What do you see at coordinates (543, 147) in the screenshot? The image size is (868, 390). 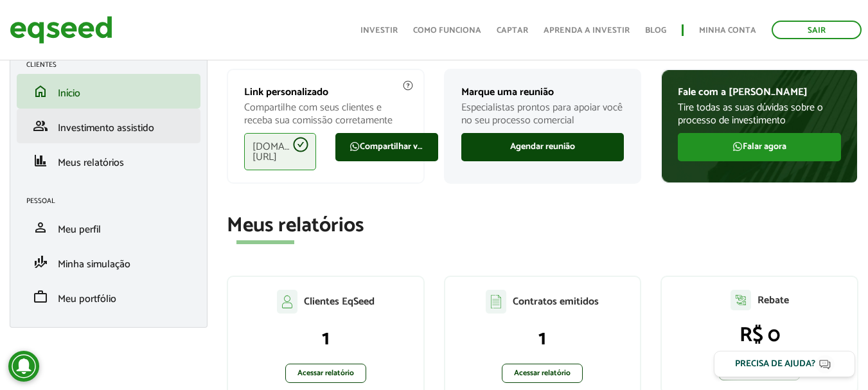 I see `a: Agendar reunião` at bounding box center [543, 147].